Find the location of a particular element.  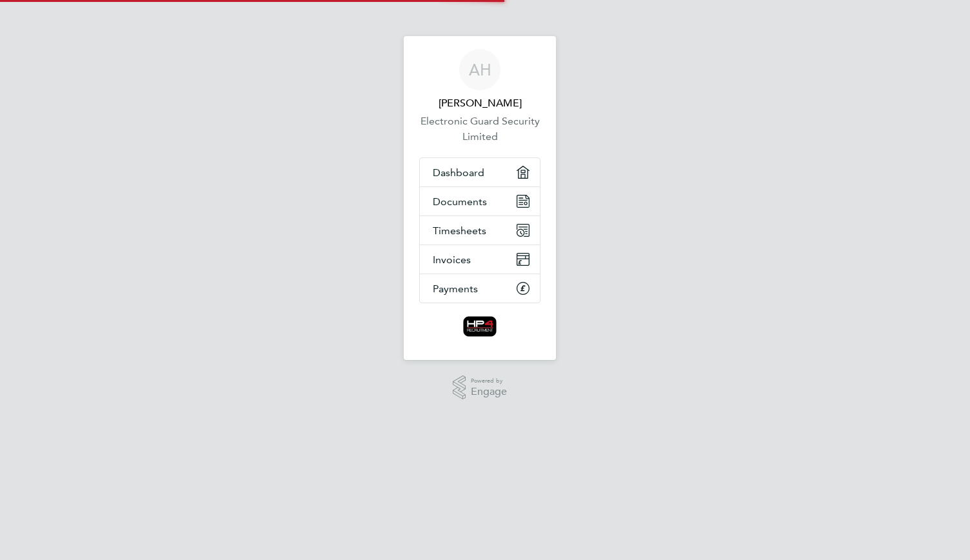

a: Electronic Guard Security Limited is located at coordinates (480, 129).